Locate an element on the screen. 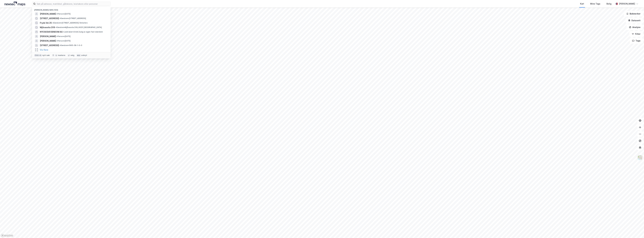 The height and width of the screenshot is (238, 644). div: Chat Widget is located at coordinates (637, 231).